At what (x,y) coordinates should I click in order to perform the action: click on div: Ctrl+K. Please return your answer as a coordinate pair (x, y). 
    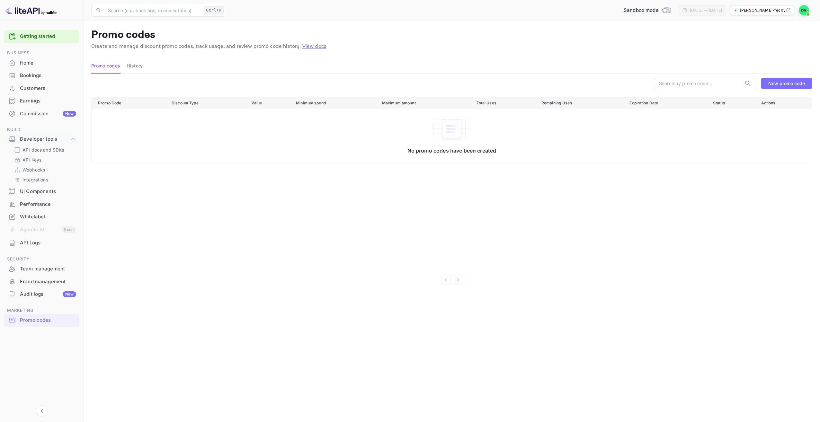
    Looking at the image, I should click on (214, 10).